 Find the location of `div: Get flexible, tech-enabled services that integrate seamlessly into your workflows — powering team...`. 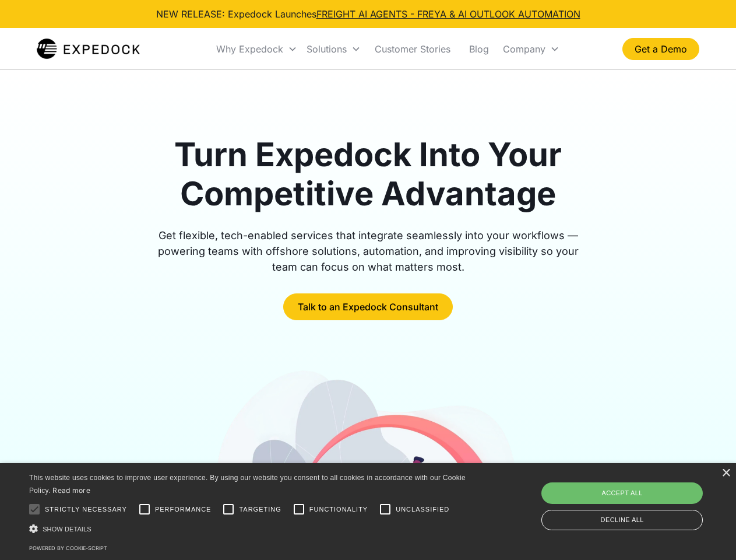

div: Get flexible, tech-enabled services that integrate seamlessly into your workflows — powering team... is located at coordinates (369, 251).